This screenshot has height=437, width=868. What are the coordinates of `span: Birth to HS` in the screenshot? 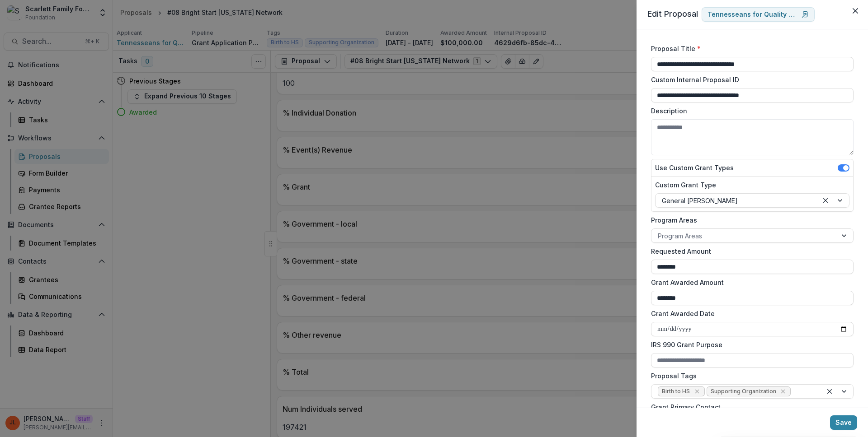 It's located at (676, 392).